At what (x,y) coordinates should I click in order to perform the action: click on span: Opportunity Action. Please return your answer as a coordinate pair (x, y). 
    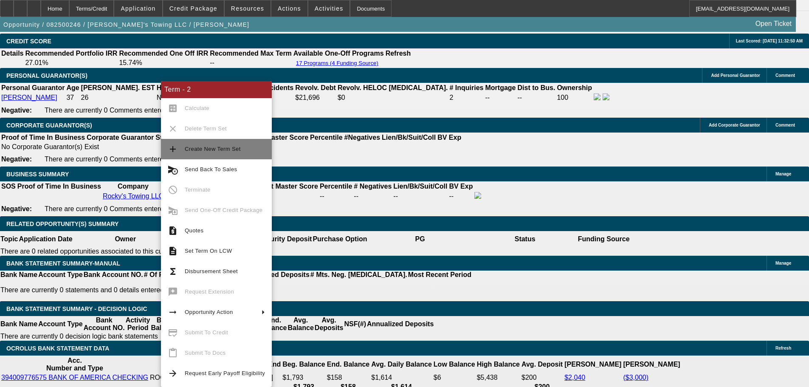
    Looking at the image, I should click on (209, 312).